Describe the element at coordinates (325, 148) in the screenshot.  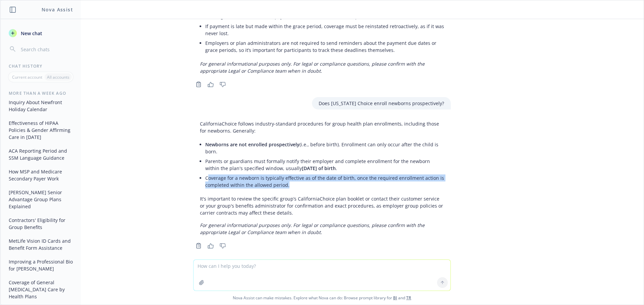
I see `li: (i.e., before birth). Enrollment can only occur after the child is born.` at that location.